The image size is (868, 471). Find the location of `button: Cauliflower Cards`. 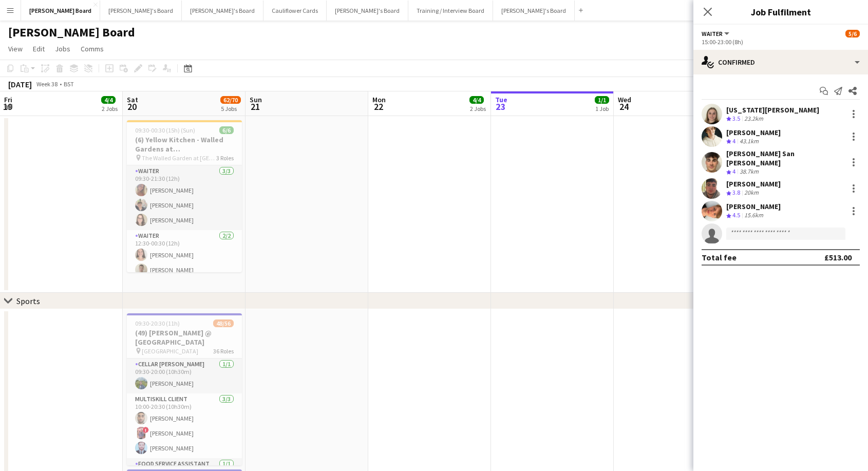

button: Cauliflower Cards is located at coordinates (295, 10).